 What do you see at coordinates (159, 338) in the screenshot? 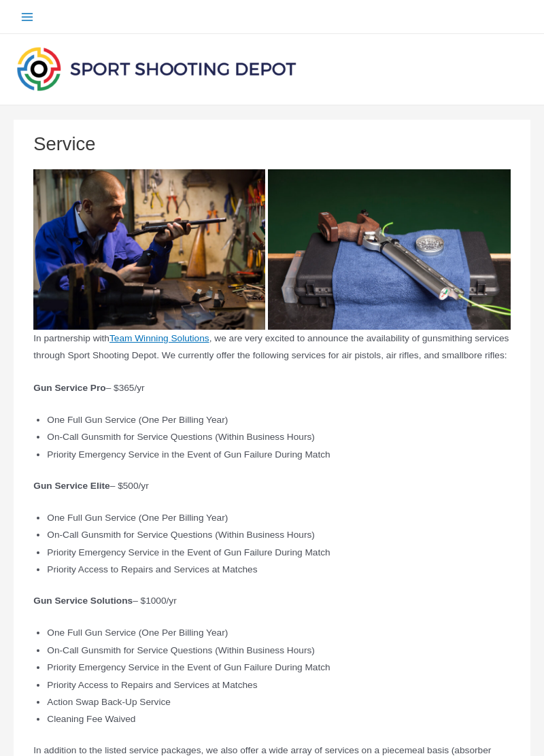
I see `a: Team Winning Solutions` at bounding box center [159, 338].